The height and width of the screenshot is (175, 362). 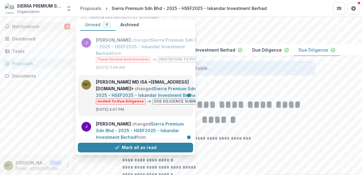 I want to click on div: SIERRA PREMIUM SDN.BHD, so click(x=39, y=6).